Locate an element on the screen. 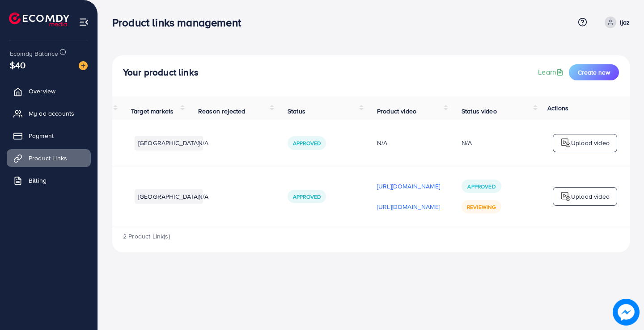 The height and width of the screenshot is (330, 644). span: Overview is located at coordinates (42, 91).